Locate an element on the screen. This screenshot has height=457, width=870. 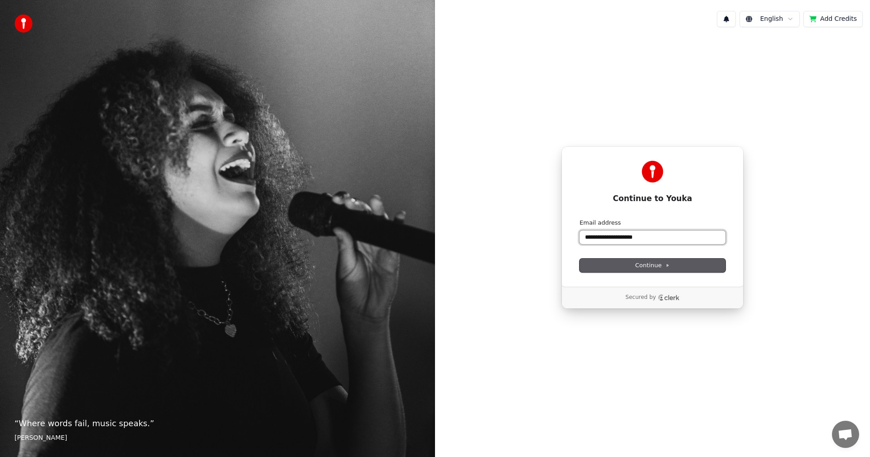
img: youka is located at coordinates (24, 24).